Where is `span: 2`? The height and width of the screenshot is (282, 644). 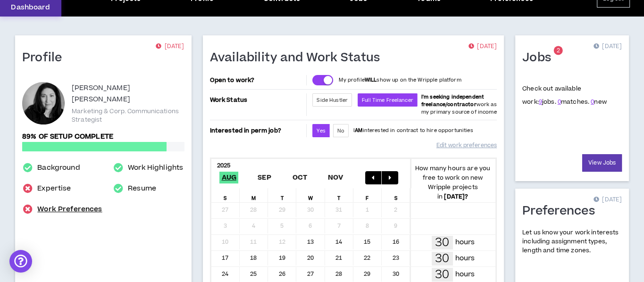
span: 2 is located at coordinates (558, 50).